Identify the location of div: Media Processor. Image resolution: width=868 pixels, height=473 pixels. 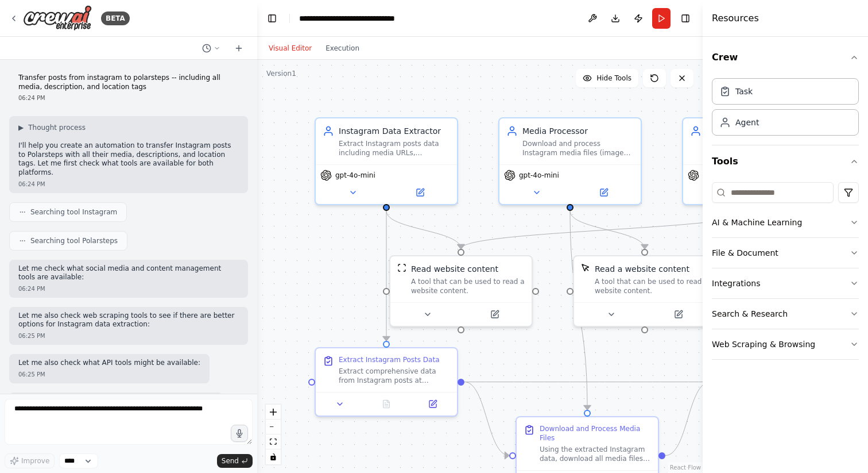
(579, 131).